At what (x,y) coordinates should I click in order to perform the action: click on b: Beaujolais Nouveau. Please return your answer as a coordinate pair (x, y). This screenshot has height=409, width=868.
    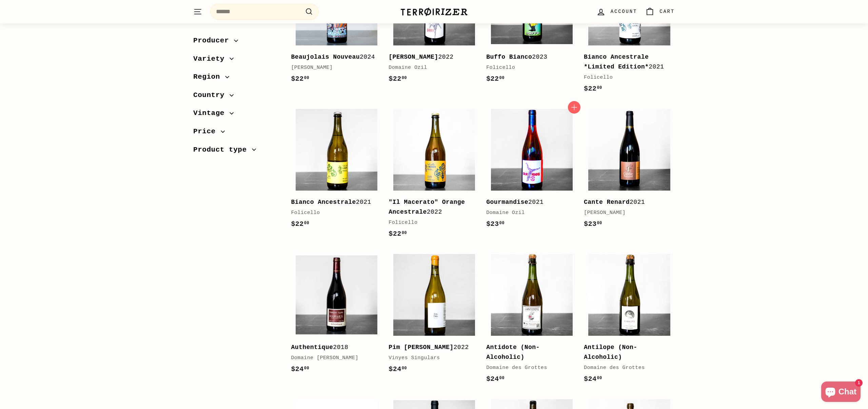
    Looking at the image, I should click on (325, 57).